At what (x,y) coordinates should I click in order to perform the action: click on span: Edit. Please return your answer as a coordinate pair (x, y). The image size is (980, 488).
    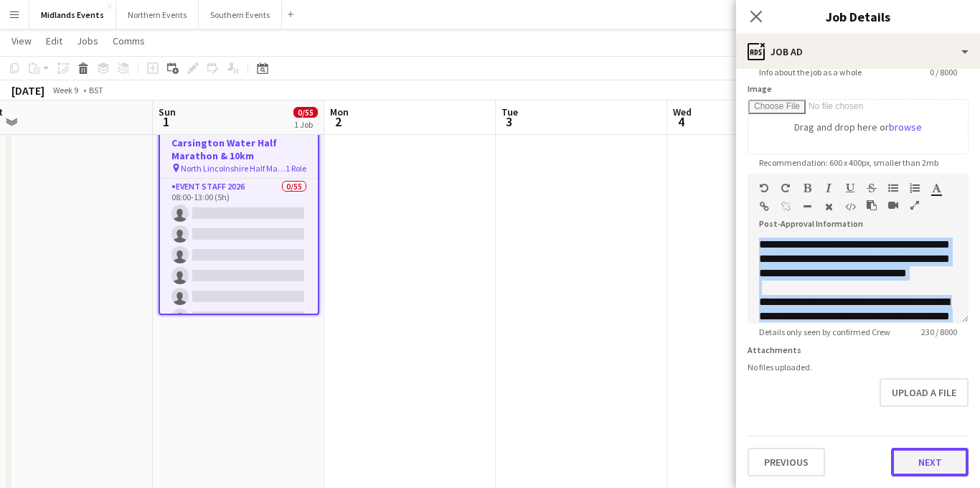
    Looking at the image, I should click on (54, 41).